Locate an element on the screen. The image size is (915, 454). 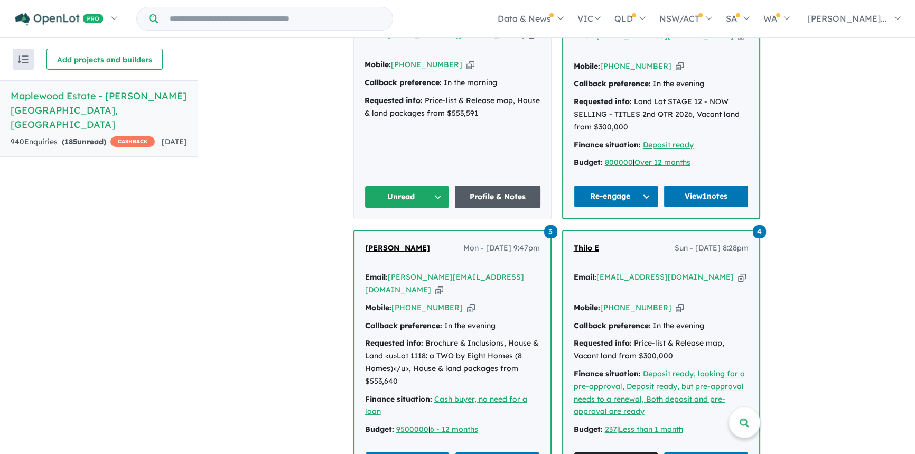
button: Re-engage is located at coordinates (616, 196).